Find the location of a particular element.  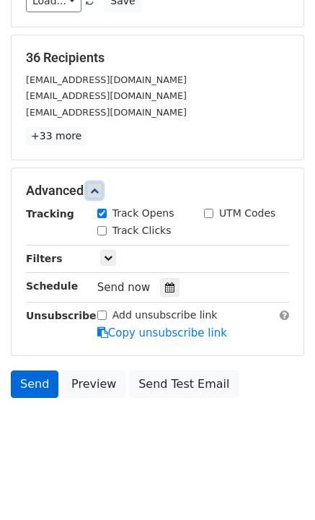

label: Track Clicks is located at coordinates (142, 230).